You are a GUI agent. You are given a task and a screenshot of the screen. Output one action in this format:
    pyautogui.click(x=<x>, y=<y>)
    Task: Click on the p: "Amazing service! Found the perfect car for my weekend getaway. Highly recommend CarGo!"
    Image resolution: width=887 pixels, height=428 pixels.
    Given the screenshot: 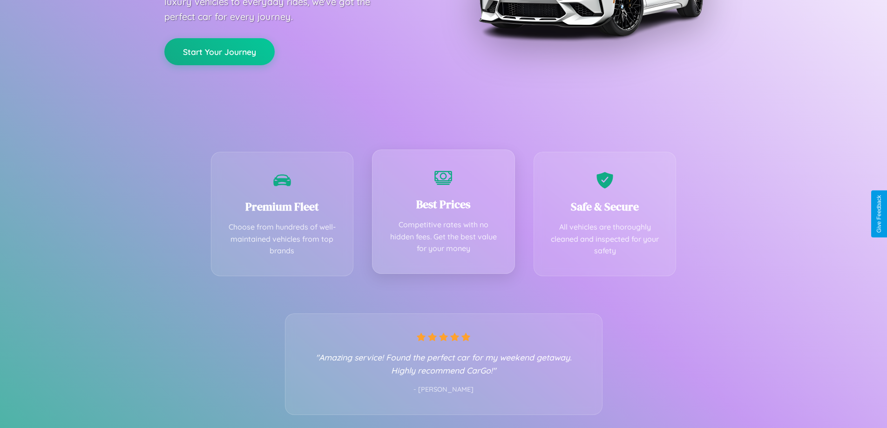 What is the action you would take?
    pyautogui.click(x=444, y=363)
    